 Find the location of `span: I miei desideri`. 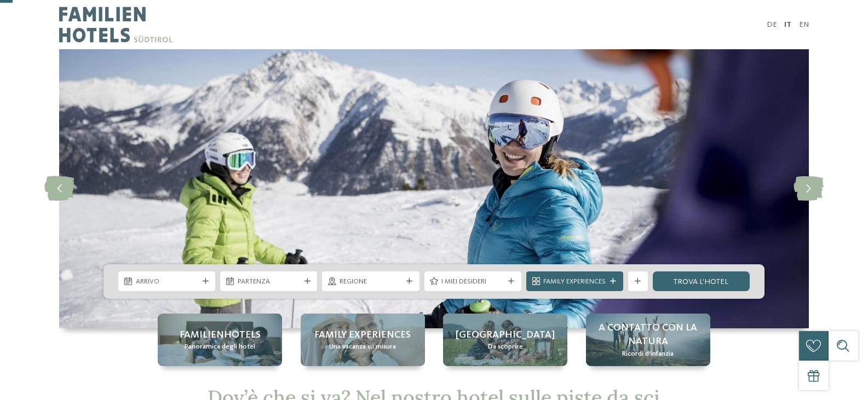

span: I miei desideri is located at coordinates (473, 282).